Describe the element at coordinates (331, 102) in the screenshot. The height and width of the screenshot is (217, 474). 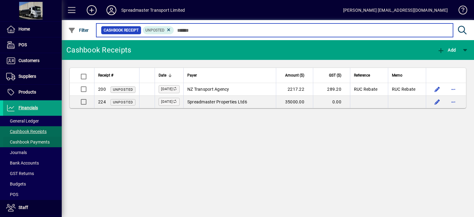
I see `td: 0.00` at that location.